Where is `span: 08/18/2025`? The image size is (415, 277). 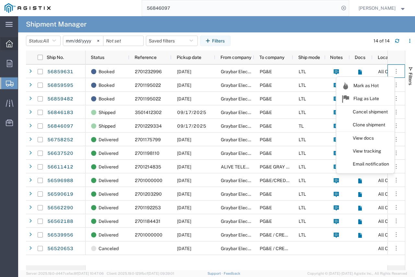
span: 08/18/2025 is located at coordinates (184, 249).